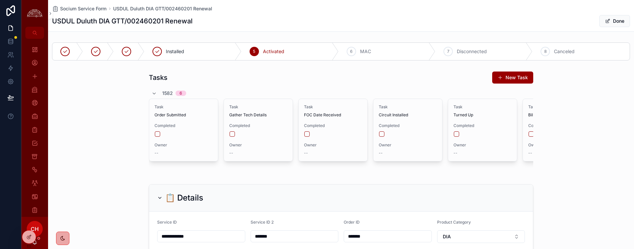  What do you see at coordinates (168, 93) in the screenshot?
I see `span: 1582` at bounding box center [168, 93].